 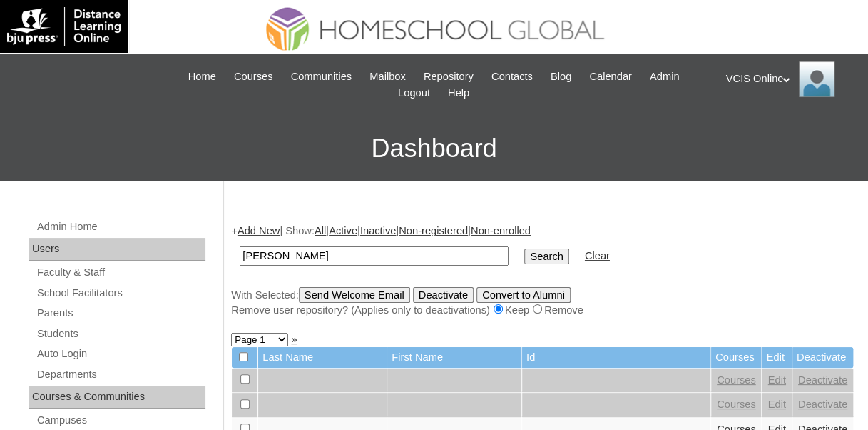 I want to click on div: Users, so click(x=117, y=249).